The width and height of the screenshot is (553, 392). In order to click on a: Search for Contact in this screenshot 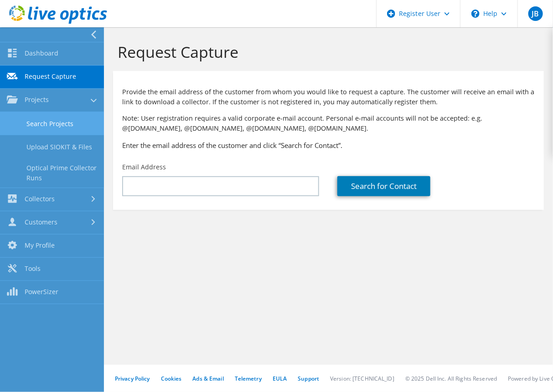, I will do `click(384, 186)`.